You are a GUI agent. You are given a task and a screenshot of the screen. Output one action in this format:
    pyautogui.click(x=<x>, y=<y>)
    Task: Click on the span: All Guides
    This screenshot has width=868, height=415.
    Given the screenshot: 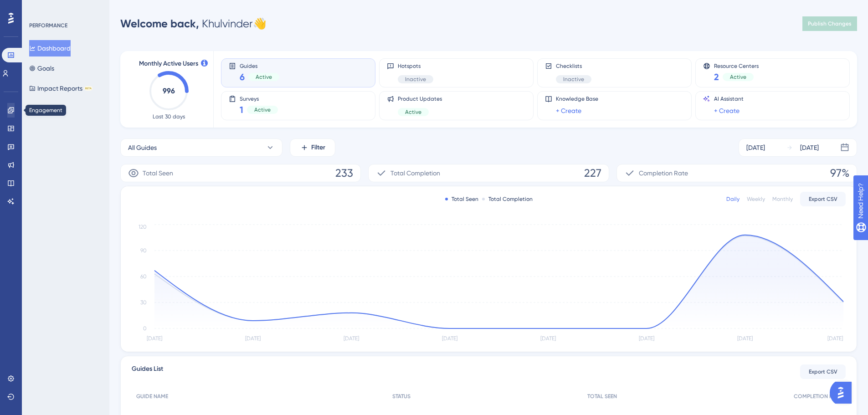 What is the action you would take?
    pyautogui.click(x=142, y=147)
    